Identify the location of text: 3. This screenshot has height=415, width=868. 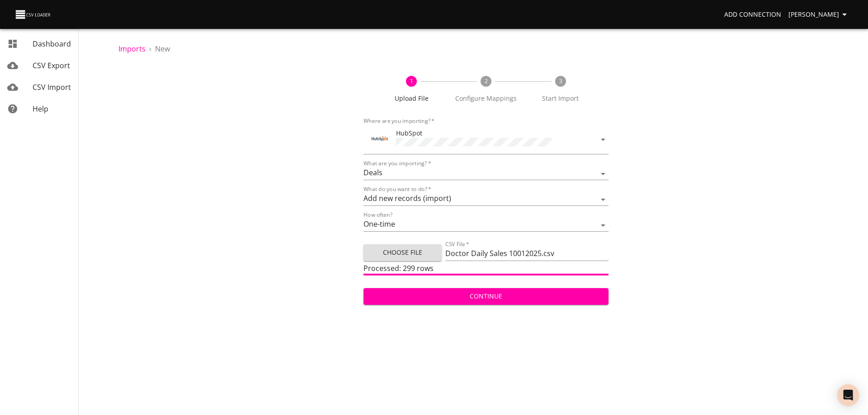
(560, 81).